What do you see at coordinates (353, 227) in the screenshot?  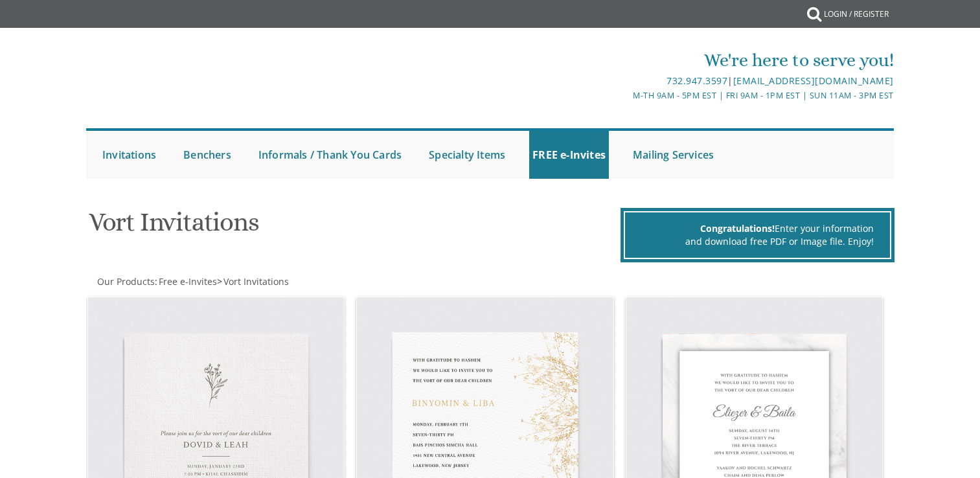 I see `h1: Vort Invitations` at bounding box center [353, 227].